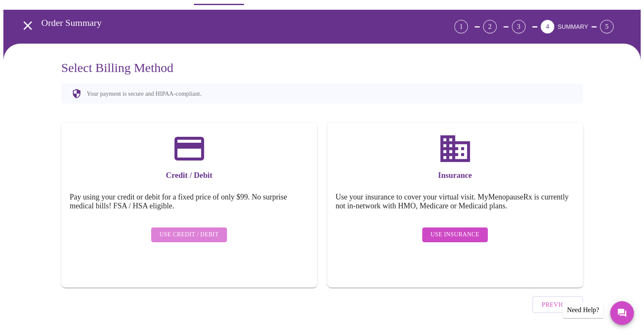 This screenshot has height=335, width=644. Describe the element at coordinates (455, 235) in the screenshot. I see `button: Use Insurance` at that location.